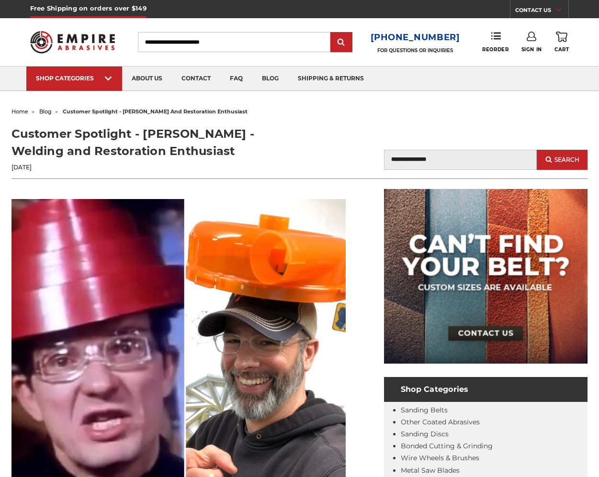 This screenshot has height=477, width=599. I want to click on span: blog, so click(45, 112).